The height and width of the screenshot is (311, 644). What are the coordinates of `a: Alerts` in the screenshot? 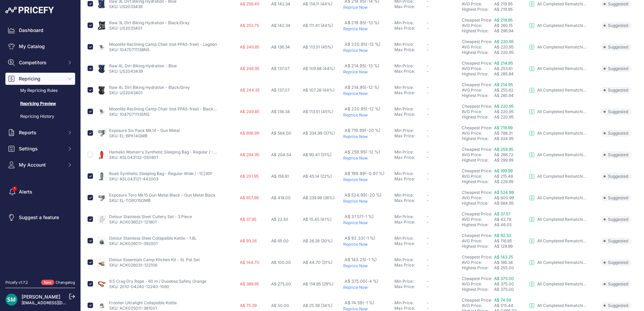 It's located at (40, 192).